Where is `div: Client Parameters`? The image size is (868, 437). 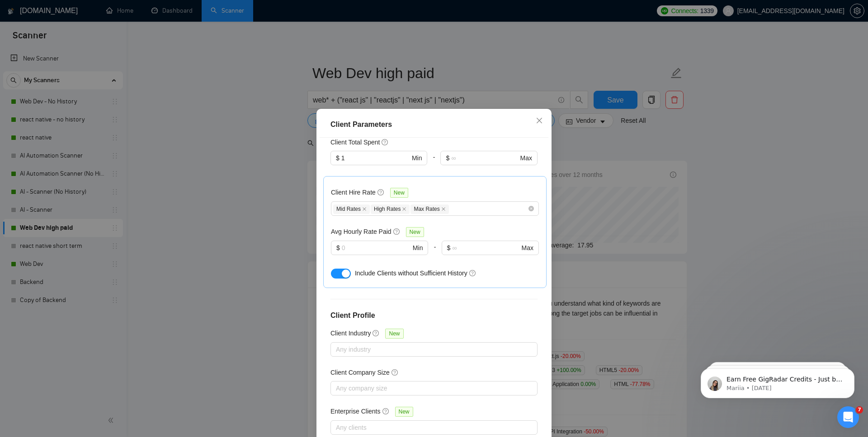 div: Client Parameters is located at coordinates (434, 125).